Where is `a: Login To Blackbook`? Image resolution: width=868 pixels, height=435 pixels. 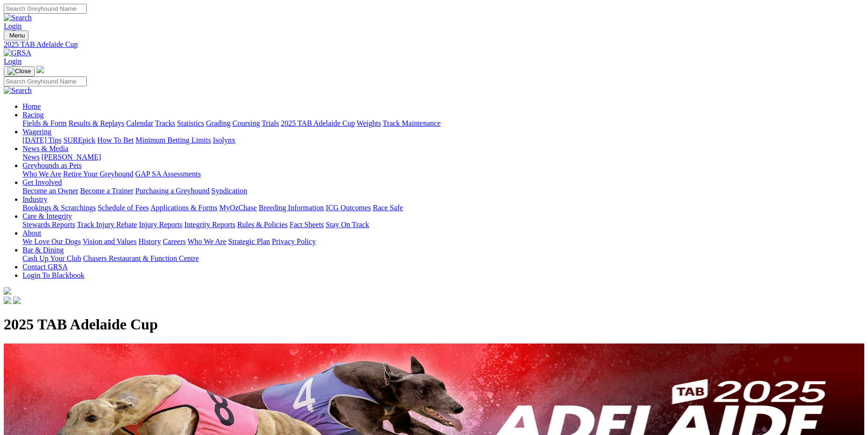
a: Login To Blackbook is located at coordinates (53, 275).